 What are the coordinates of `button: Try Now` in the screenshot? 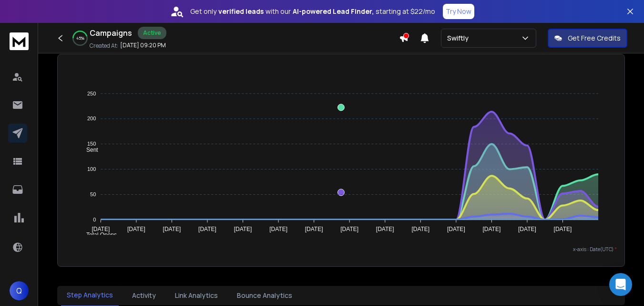 It's located at (458, 11).